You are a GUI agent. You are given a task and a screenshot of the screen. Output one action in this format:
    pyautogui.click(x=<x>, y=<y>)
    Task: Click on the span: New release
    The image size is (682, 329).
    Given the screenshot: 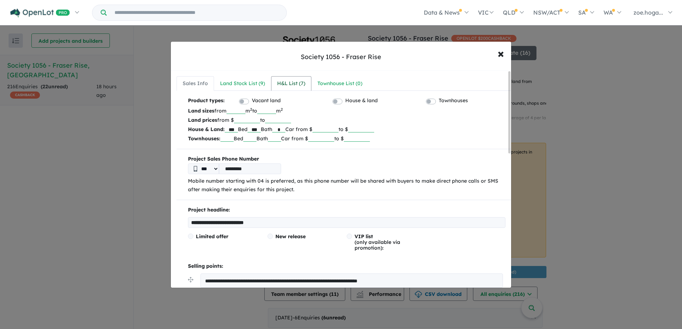 What is the action you would take?
    pyautogui.click(x=290, y=237)
    